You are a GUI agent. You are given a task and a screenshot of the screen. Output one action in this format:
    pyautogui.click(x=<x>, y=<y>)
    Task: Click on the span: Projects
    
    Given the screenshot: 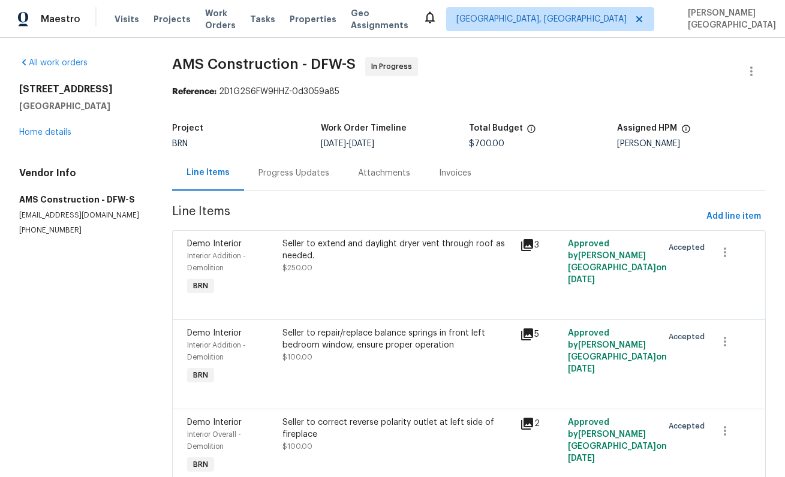 What is the action you would take?
    pyautogui.click(x=172, y=19)
    